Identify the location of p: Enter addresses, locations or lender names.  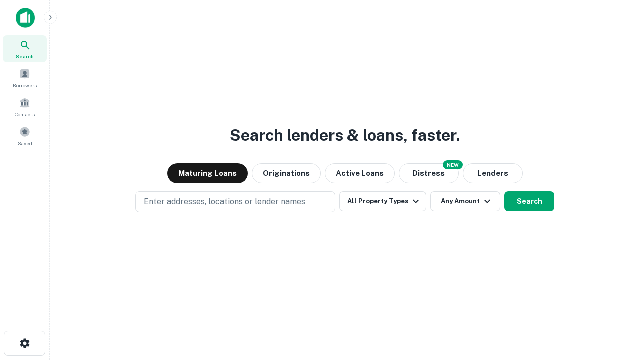
(224, 202).